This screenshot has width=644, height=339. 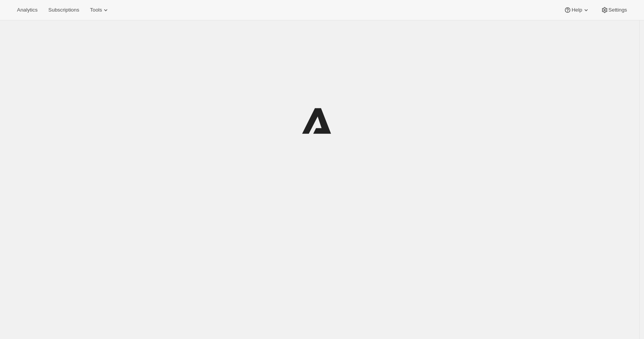 I want to click on button: Analytics, so click(x=27, y=10).